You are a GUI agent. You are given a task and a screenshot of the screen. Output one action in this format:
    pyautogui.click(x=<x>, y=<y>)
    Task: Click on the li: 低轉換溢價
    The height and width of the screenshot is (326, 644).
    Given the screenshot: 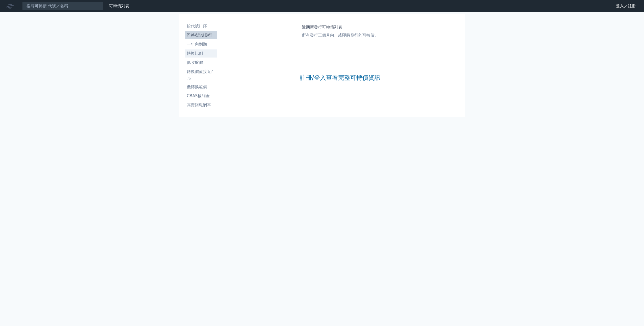 What is the action you would take?
    pyautogui.click(x=201, y=87)
    